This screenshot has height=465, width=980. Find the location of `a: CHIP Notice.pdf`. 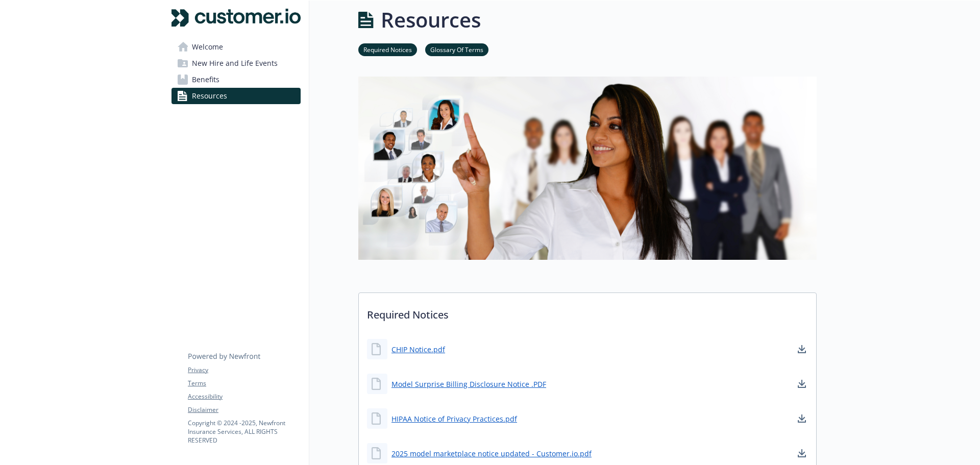

a: CHIP Notice.pdf is located at coordinates (418, 349).